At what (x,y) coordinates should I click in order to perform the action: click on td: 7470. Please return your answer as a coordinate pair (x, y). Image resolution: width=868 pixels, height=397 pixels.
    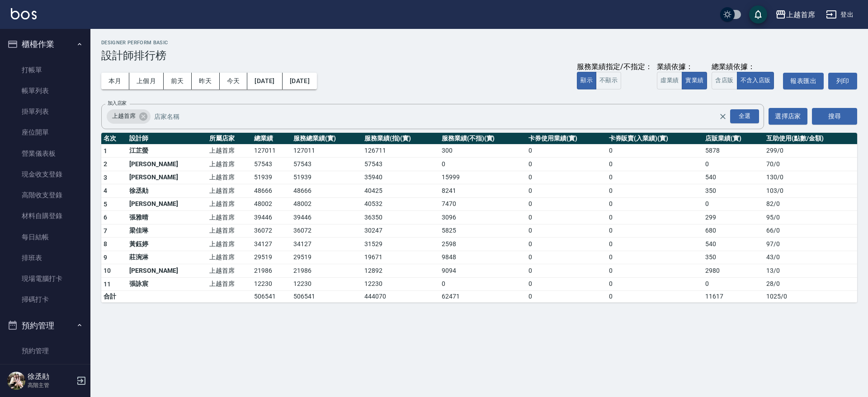
    Looking at the image, I should click on (482, 204).